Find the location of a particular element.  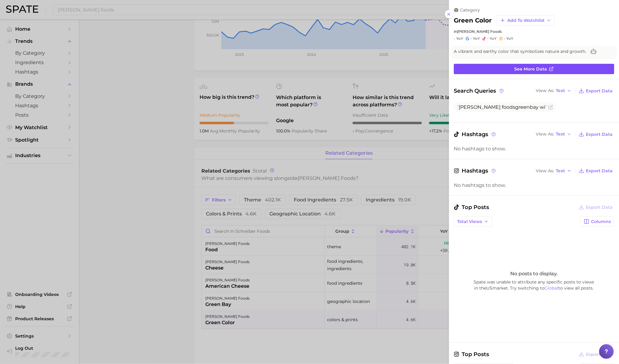

span: category is located at coordinates (470, 10).